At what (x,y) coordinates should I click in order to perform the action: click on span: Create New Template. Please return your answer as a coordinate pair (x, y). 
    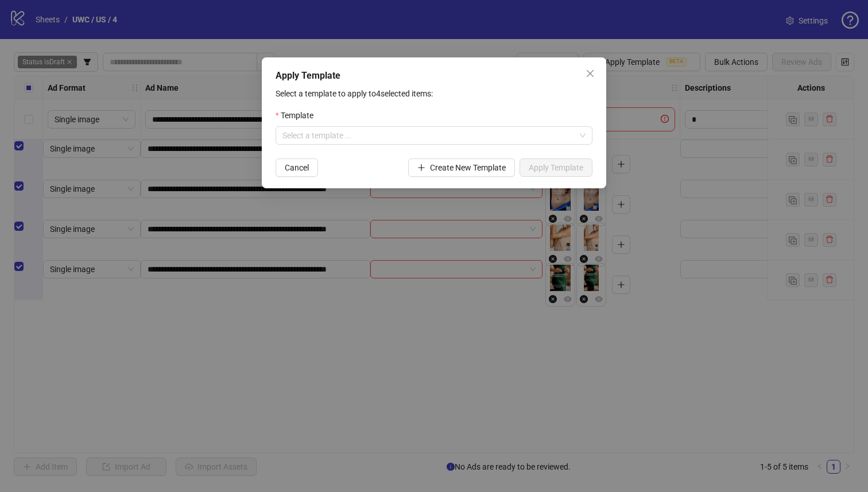
    Looking at the image, I should click on (468, 167).